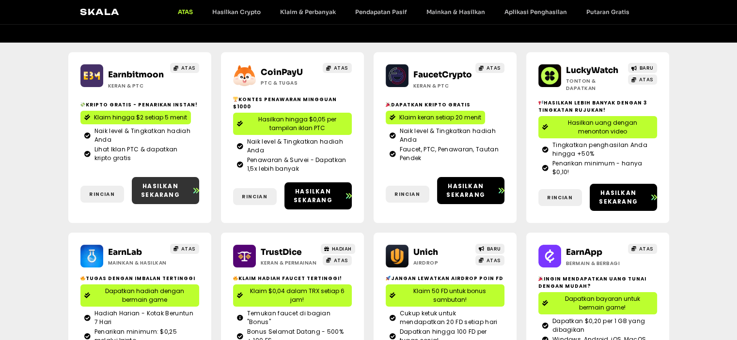  I want to click on a: Earnbitmoon, so click(136, 75).